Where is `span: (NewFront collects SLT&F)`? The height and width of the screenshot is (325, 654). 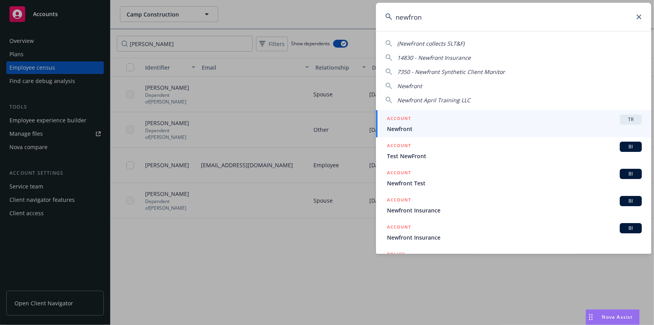 span: (NewFront collects SLT&F) is located at coordinates (431, 43).